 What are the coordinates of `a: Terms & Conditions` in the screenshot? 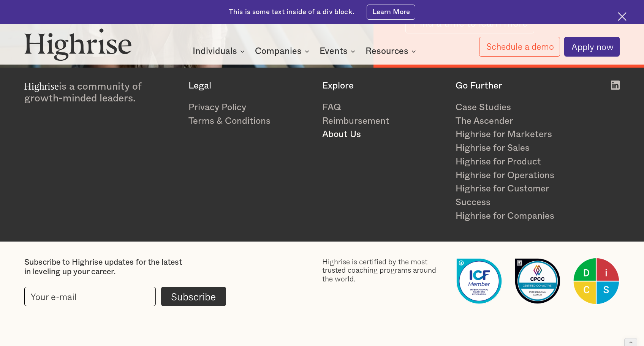 It's located at (250, 121).